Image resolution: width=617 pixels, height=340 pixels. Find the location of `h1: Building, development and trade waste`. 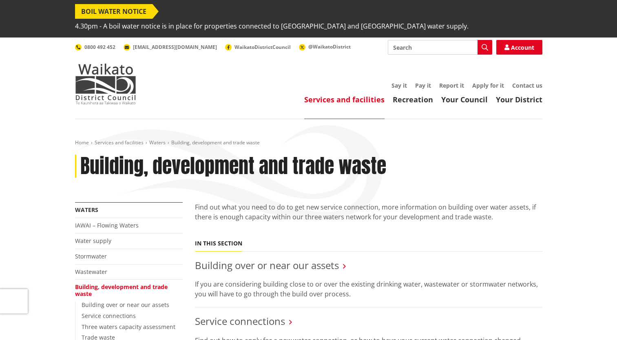

h1: Building, development and trade waste is located at coordinates (233, 166).